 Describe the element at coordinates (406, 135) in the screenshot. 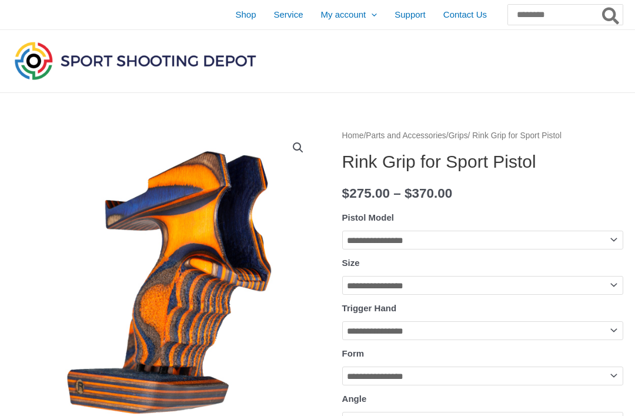

I see `a: Parts and Accessories` at that location.